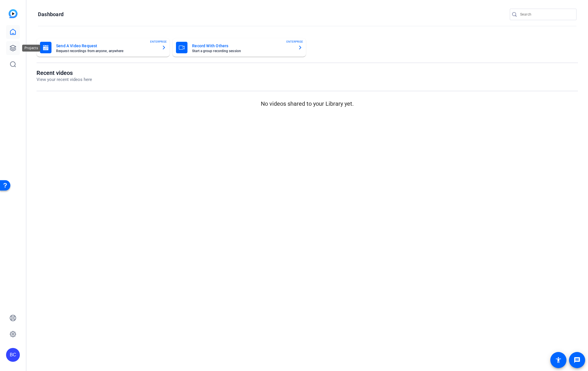 The height and width of the screenshot is (371, 588). I want to click on mat-icon: accessibility, so click(559, 360).